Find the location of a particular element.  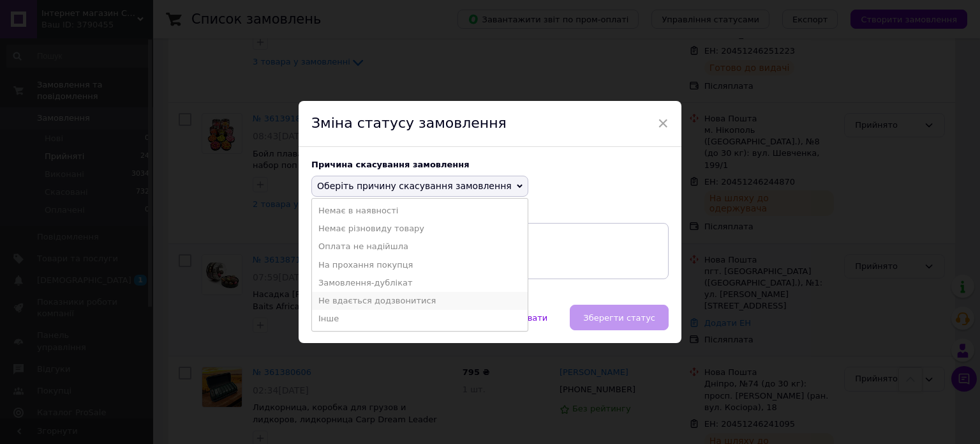

li: Не вдається додзвонитися is located at coordinates (420, 301).